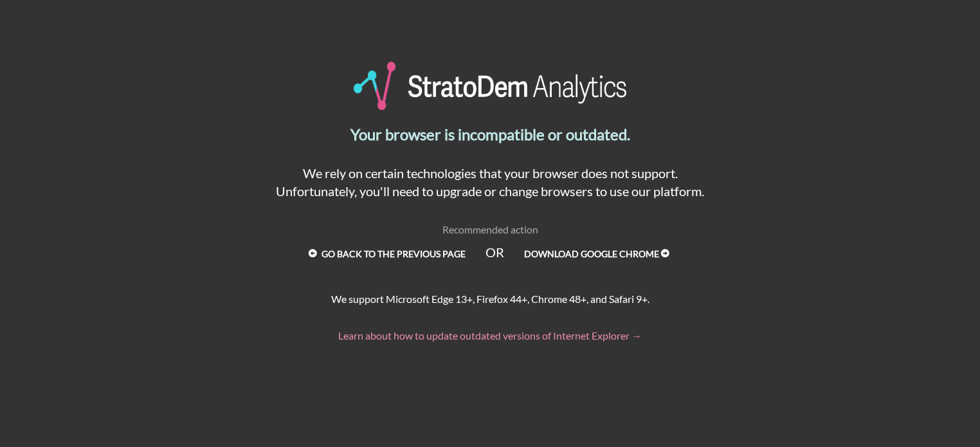 The width and height of the screenshot is (980, 447). Describe the element at coordinates (598, 254) in the screenshot. I see `a: Download Google Chrome` at that location.